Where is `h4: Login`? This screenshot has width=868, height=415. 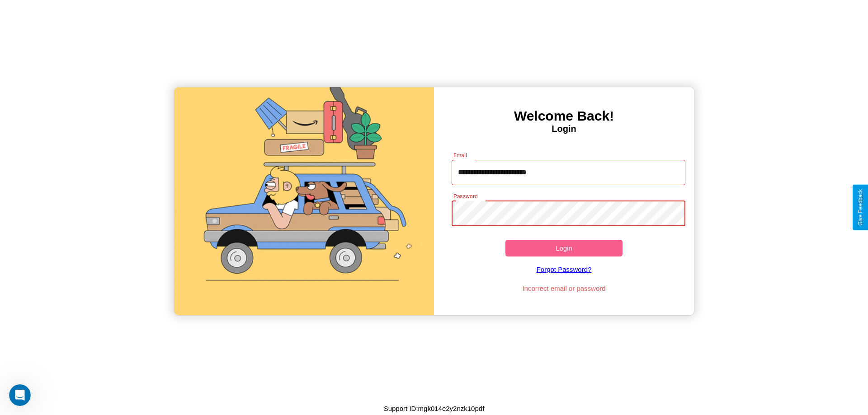
h4: Login is located at coordinates (564, 129).